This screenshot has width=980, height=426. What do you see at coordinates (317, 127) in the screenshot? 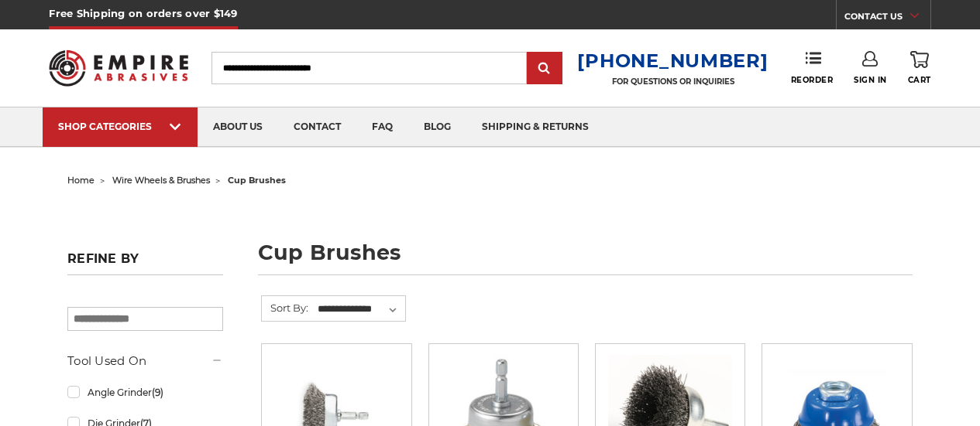
I see `a: contact` at bounding box center [317, 127].